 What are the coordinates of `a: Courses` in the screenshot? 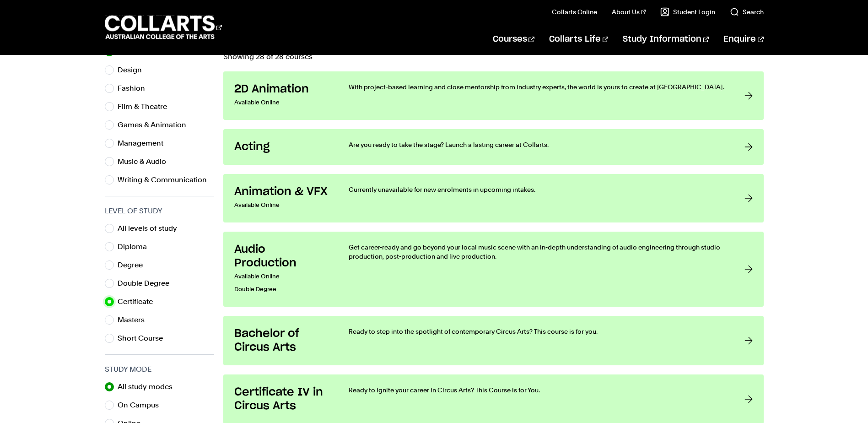 It's located at (513, 39).